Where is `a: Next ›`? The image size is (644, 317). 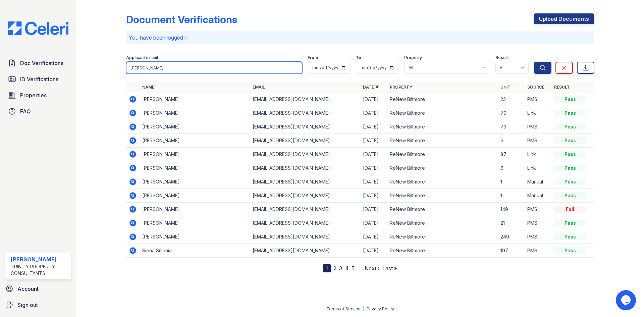 a: Next › is located at coordinates (372, 268).